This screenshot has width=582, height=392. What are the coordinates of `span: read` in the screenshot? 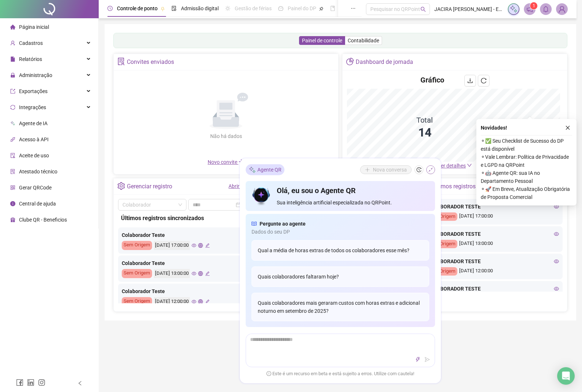 It's located at (254, 224).